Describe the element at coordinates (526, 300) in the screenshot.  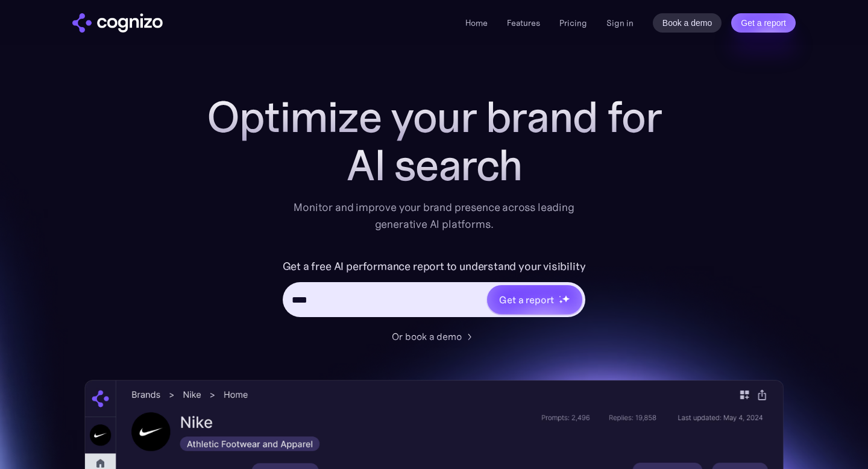
I see `div: Get a report` at that location.